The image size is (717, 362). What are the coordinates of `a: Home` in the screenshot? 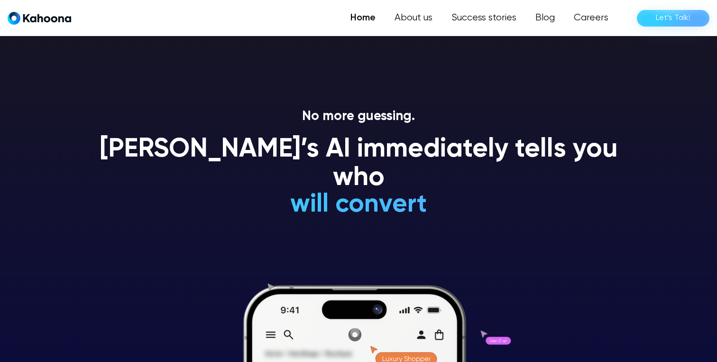 It's located at (363, 18).